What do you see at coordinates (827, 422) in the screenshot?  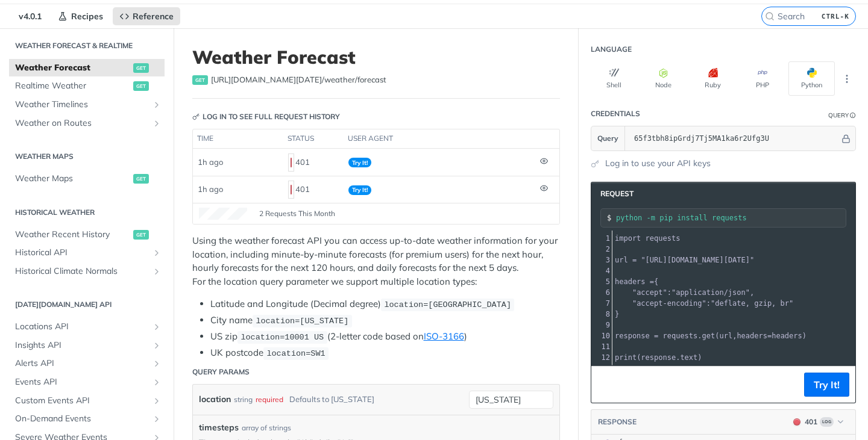 I see `span: Log` at bounding box center [827, 422].